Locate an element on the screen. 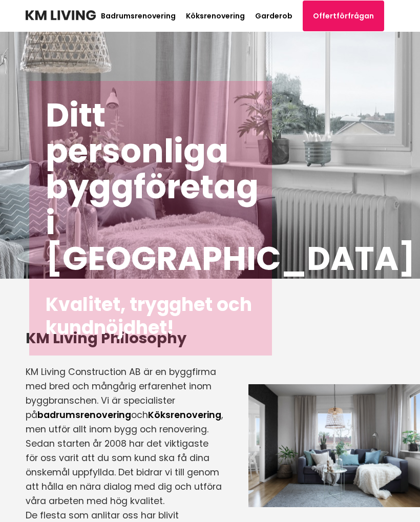  p: Sedan starten år 2008 har det viktigaste för oss varit att du som kund ska få dina önskemål uppfy... is located at coordinates (124, 472).